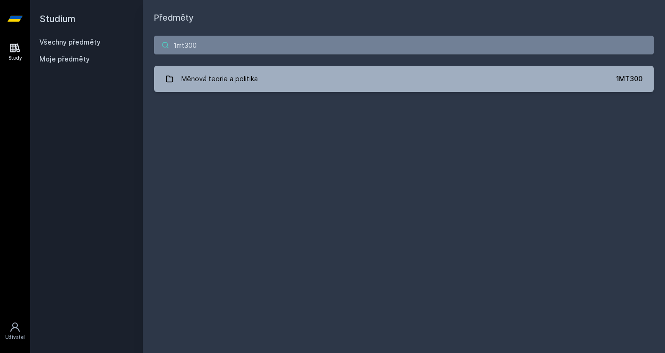 The height and width of the screenshot is (353, 665). I want to click on a: Měnová teorie a politika 1MT300, so click(404, 79).